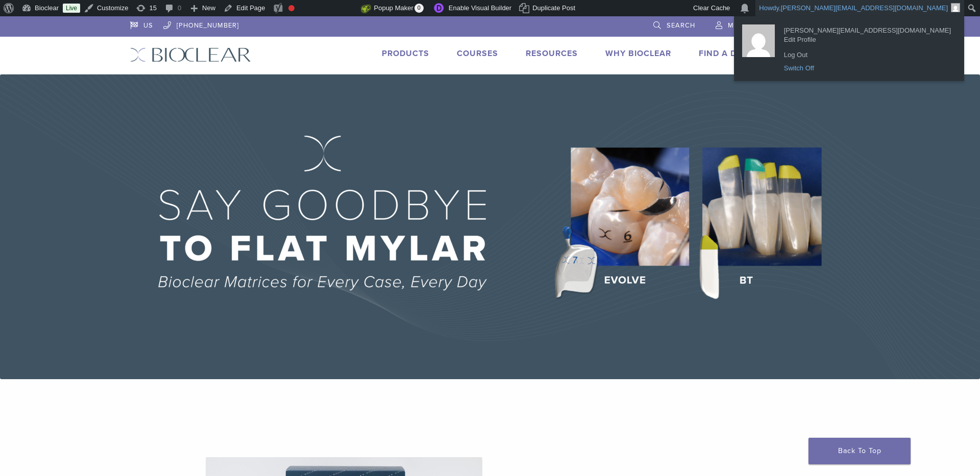  Describe the element at coordinates (638, 54) in the screenshot. I see `a: Why Bioclear` at that location.